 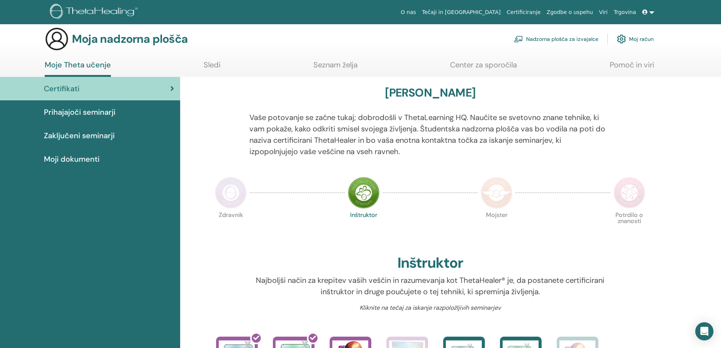 What do you see at coordinates (497, 215) in the screenshot?
I see `font: Mojster` at bounding box center [497, 215].